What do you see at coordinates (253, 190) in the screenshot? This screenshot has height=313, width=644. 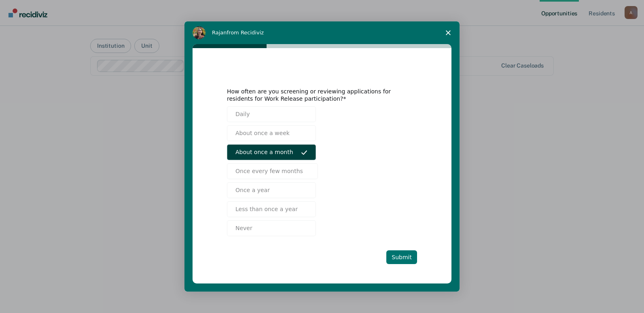 I see `span: Once a year` at bounding box center [253, 190].